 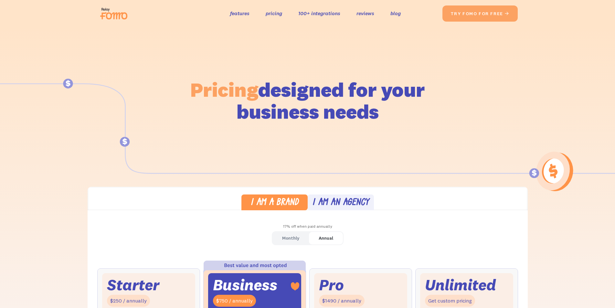 What do you see at coordinates (395, 13) in the screenshot?
I see `a: blog` at bounding box center [395, 13].